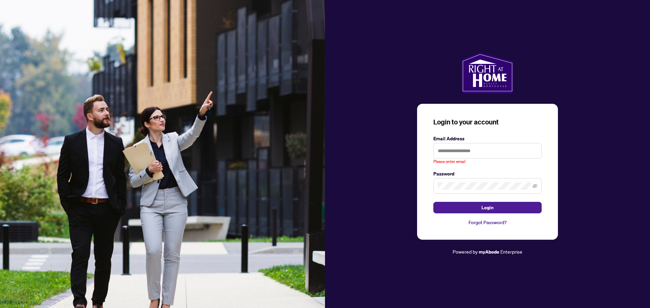  I want to click on span: Login, so click(487, 208).